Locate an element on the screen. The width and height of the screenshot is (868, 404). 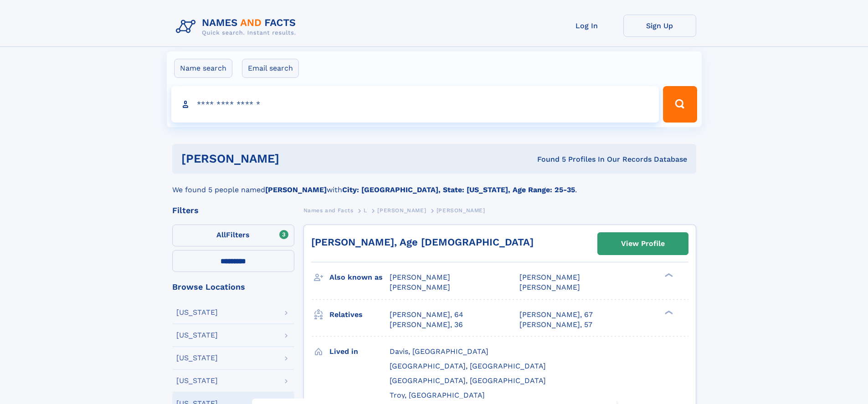
a: L is located at coordinates (366, 210).